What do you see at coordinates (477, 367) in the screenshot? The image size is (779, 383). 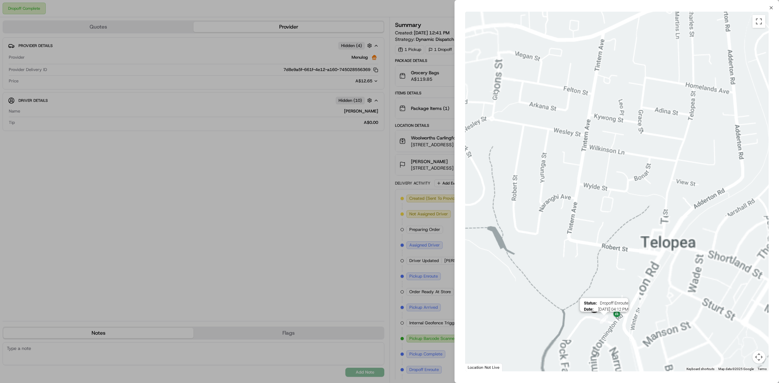 I see `a: Open this area in Google Maps (opens a new window)` at bounding box center [477, 367].